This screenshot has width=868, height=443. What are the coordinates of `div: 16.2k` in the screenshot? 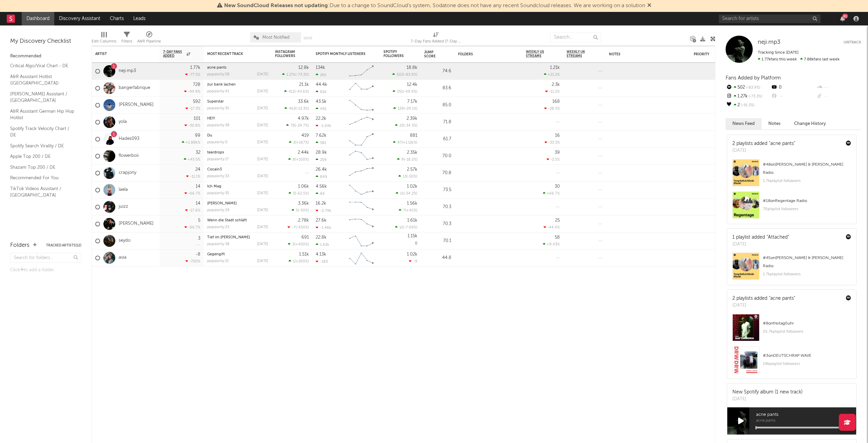 It's located at (321, 204).